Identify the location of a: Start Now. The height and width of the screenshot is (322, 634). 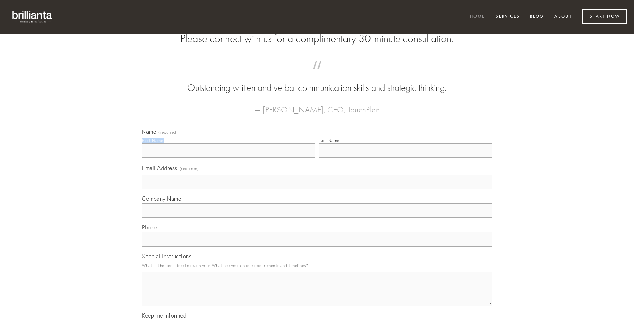
(605, 16).